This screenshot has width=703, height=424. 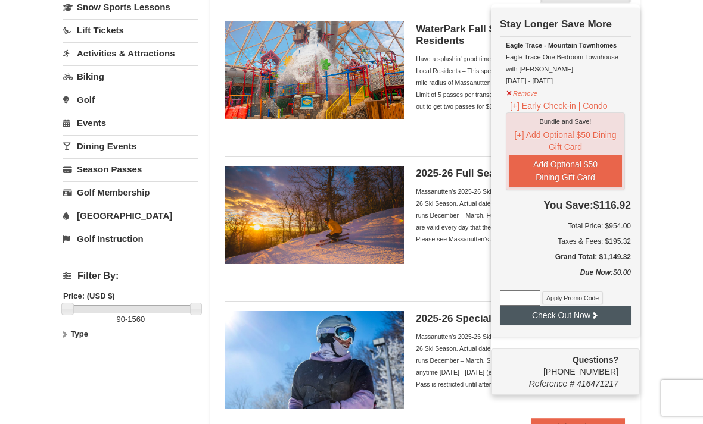 I want to click on div: Taxes & Fees: $195.32, so click(x=565, y=242).